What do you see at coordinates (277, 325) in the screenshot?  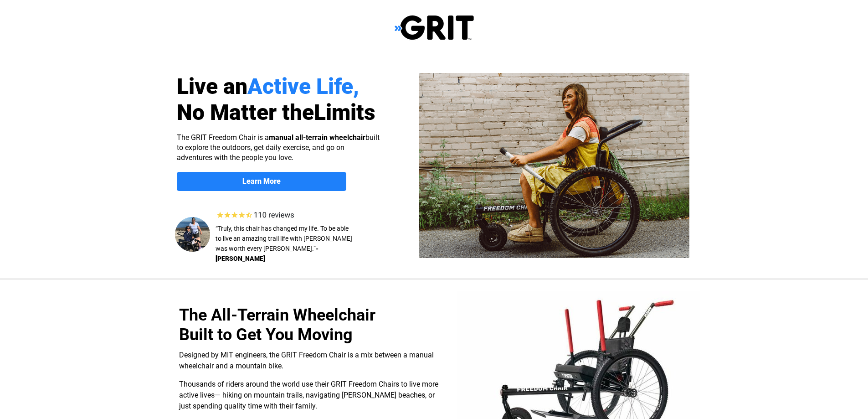 I see `span: The All-Terrain Wheelchair Built to Get You Moving` at bounding box center [277, 325].